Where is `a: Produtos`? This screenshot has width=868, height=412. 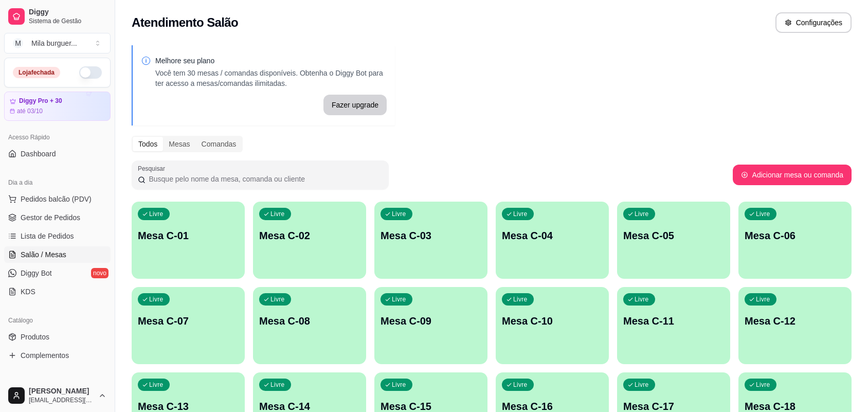 a: Produtos is located at coordinates (57, 337).